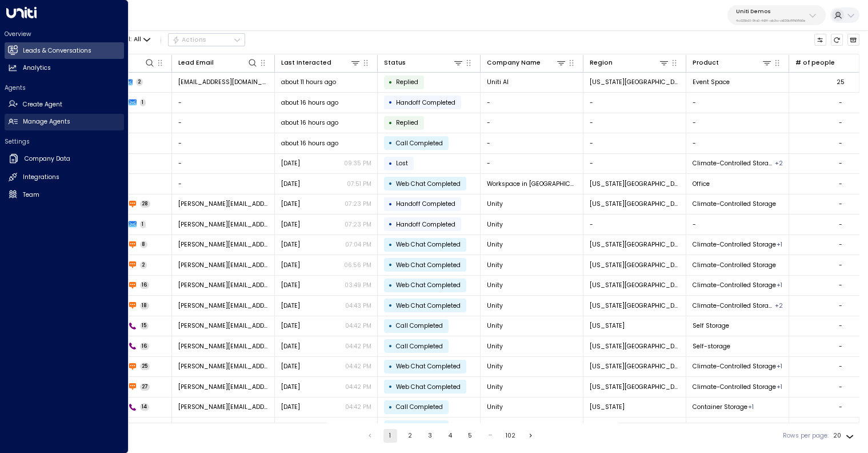 The width and height of the screenshot is (868, 453). I want to click on h2: Agents, so click(64, 87).